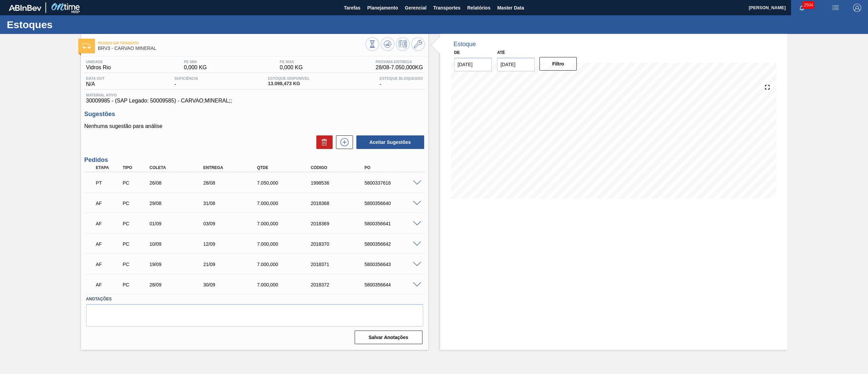 Image resolution: width=868 pixels, height=374 pixels. What do you see at coordinates (232, 43) in the screenshot?
I see `span: Pedido em Trânsito` at bounding box center [232, 43].